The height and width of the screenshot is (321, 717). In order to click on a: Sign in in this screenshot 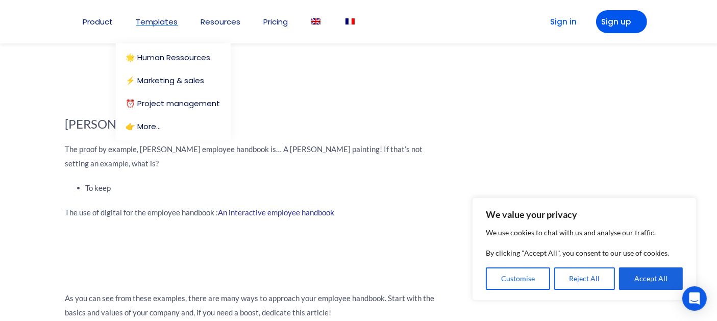, I will do `click(560, 21)`.